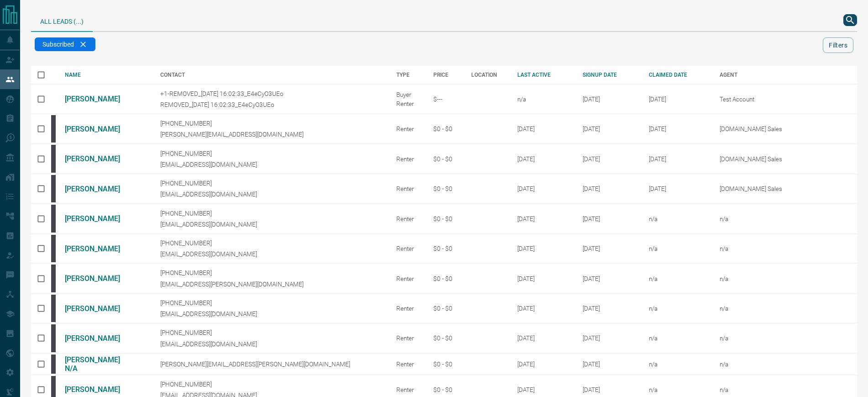 Image resolution: width=868 pixels, height=397 pixels. What do you see at coordinates (487, 75) in the screenshot?
I see `div: LOCATION` at bounding box center [487, 75].